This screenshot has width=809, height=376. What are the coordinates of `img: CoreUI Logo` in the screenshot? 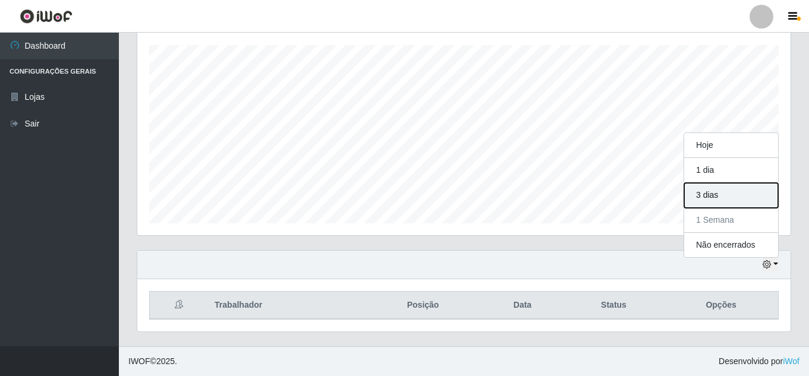 It's located at (46, 16).